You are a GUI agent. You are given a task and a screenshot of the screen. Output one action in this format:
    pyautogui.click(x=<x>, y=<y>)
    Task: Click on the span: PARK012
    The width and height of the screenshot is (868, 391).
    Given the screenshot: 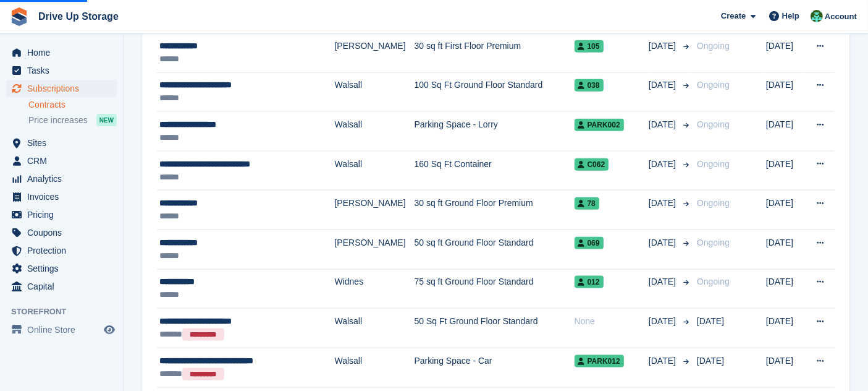 What is the action you would take?
    pyautogui.click(x=599, y=361)
    